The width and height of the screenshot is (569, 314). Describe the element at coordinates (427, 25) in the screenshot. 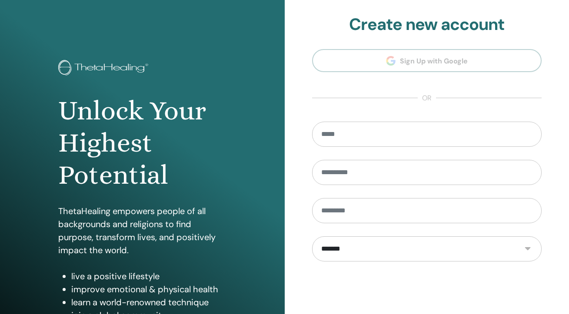

I see `h2: Create new account` at that location.